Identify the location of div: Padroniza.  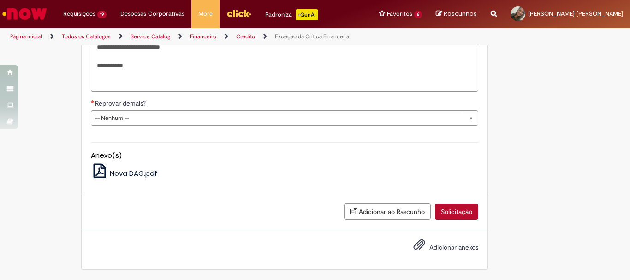
(291, 15).